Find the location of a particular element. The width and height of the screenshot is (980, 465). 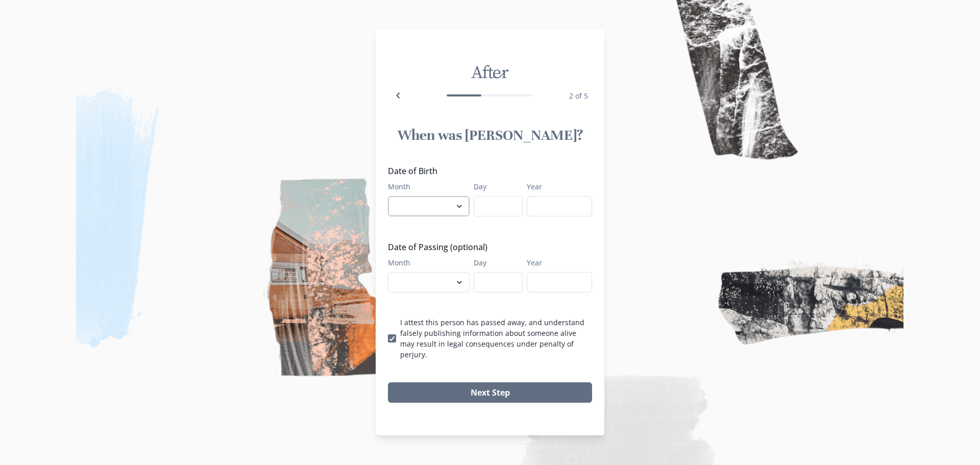

legend: Date of Birth is located at coordinates (487, 171).